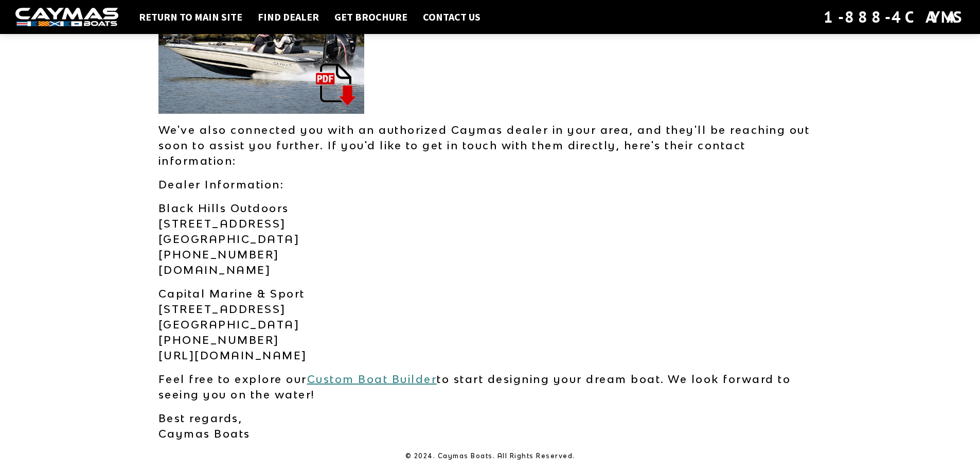 Image resolution: width=980 pixels, height=469 pixels. Describe the element at coordinates (490, 387) in the screenshot. I see `p: Feel free to explore our to start designing your dream boat. We look forward to seeing you on the...` at that location.